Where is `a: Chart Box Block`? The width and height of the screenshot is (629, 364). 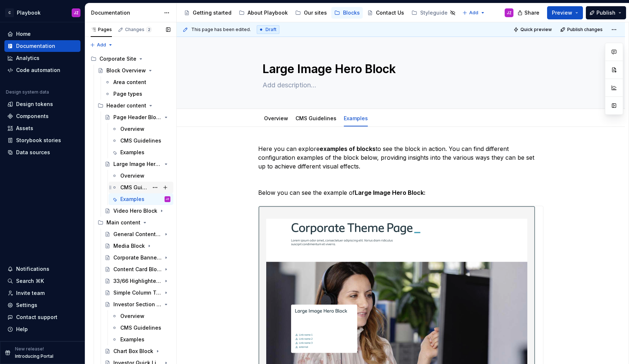 a: Chart Box Block is located at coordinates (137, 351).